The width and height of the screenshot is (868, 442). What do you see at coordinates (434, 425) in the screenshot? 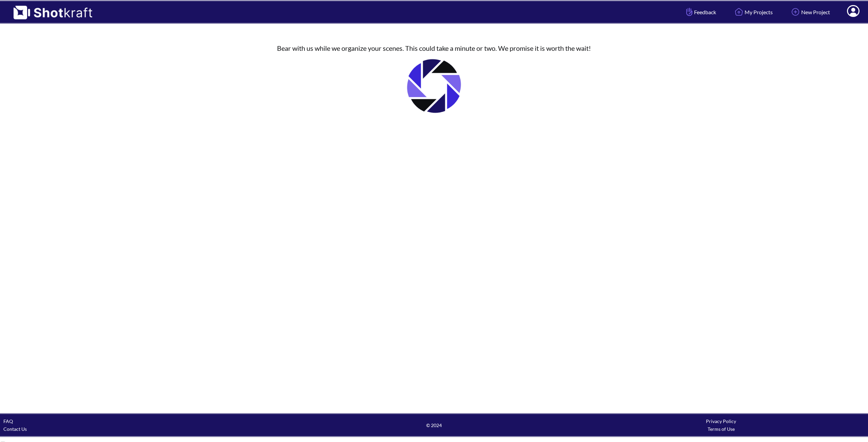
I see `span: © 2024` at bounding box center [434, 425].